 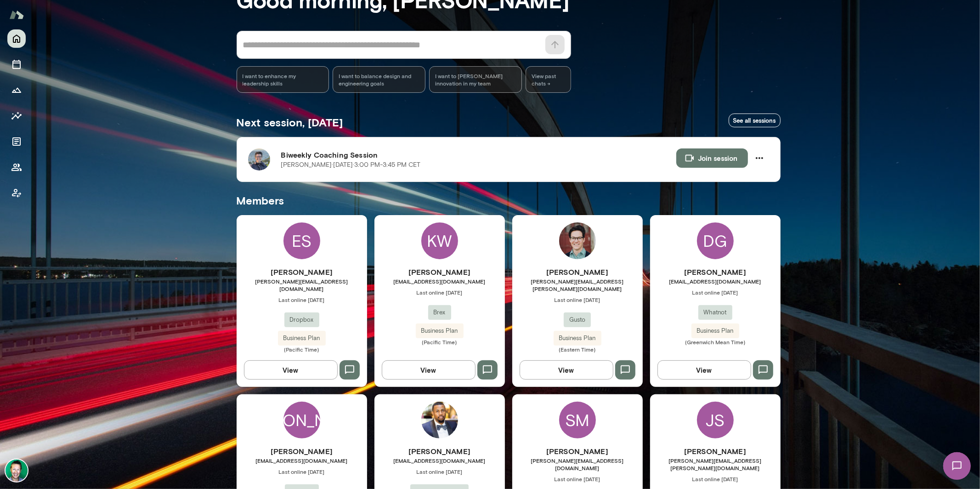 What do you see at coordinates (509, 200) in the screenshot?
I see `h5: Members` at bounding box center [509, 200].